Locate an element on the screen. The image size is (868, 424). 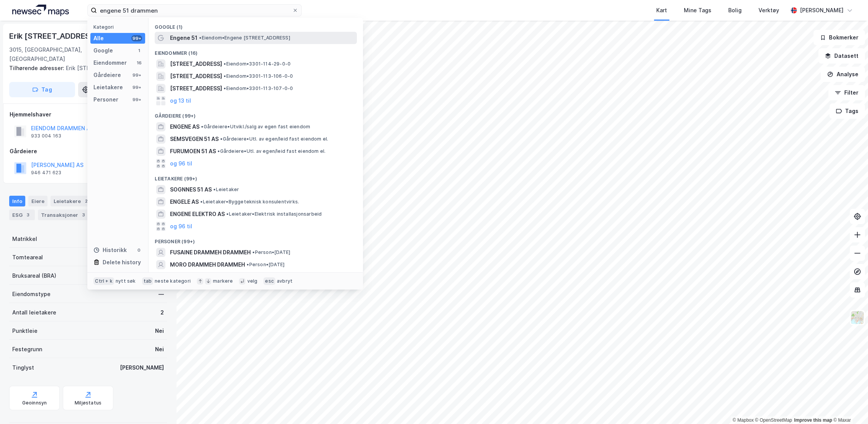
div: Verktøy is located at coordinates (769, 10).